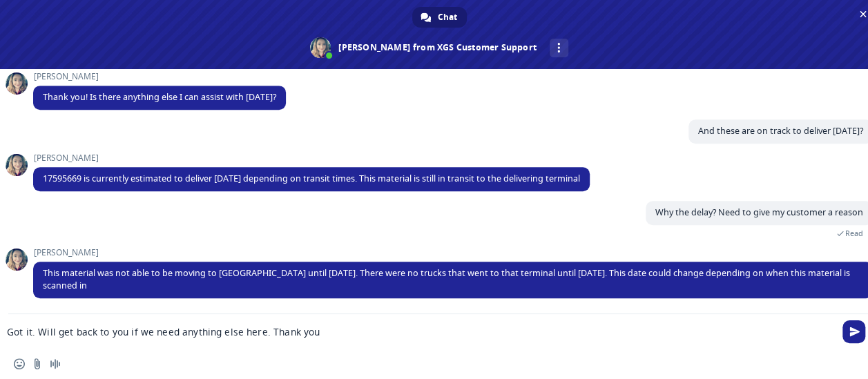 This screenshot has width=868, height=379. I want to click on div: More channels, so click(559, 47).